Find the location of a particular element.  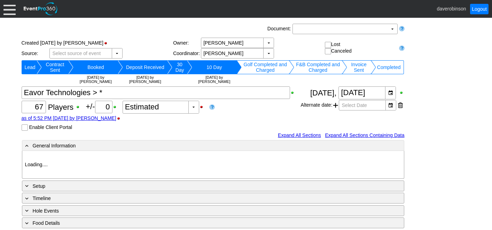

span: Players is located at coordinates (61, 106).